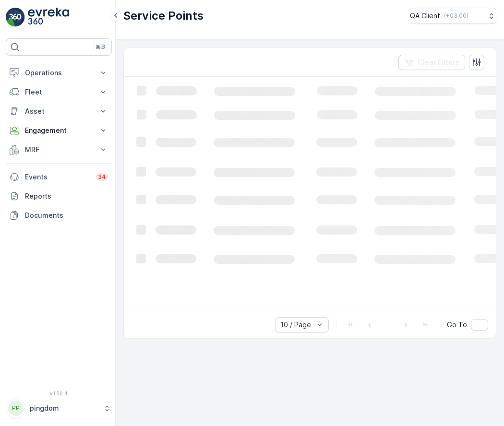 The image size is (504, 426). I want to click on p: Service Points, so click(163, 16).